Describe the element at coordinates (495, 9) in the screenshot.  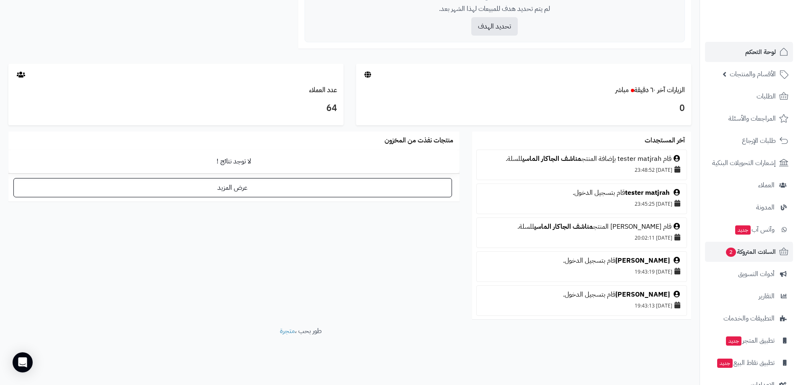
I see `p: لم يتم تحديد هدف للمبيعات لهذا الشهر بعد.` at that location.